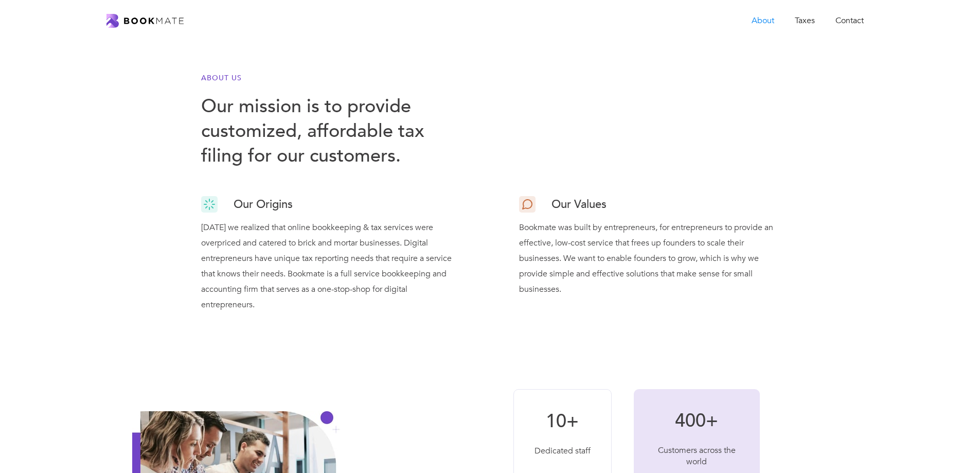 The width and height of the screenshot is (980, 473). I want to click on h1: Our mission is to provide customized, affordable tax filing for our customers., so click(331, 131).